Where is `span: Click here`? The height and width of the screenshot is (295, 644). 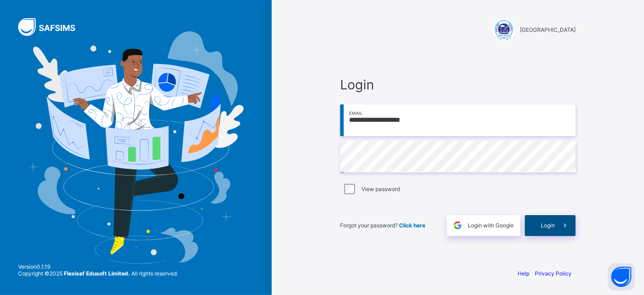
span: Click here is located at coordinates (412, 225).